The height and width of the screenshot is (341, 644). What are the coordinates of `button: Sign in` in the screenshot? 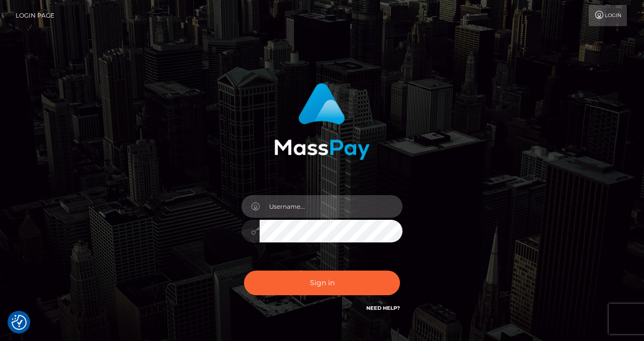 It's located at (322, 283).